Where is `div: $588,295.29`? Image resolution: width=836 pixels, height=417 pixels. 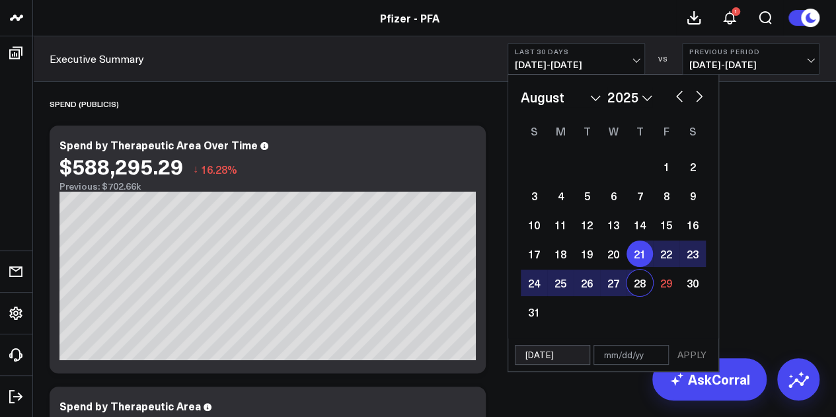 div: $588,295.29 is located at coordinates (121, 166).